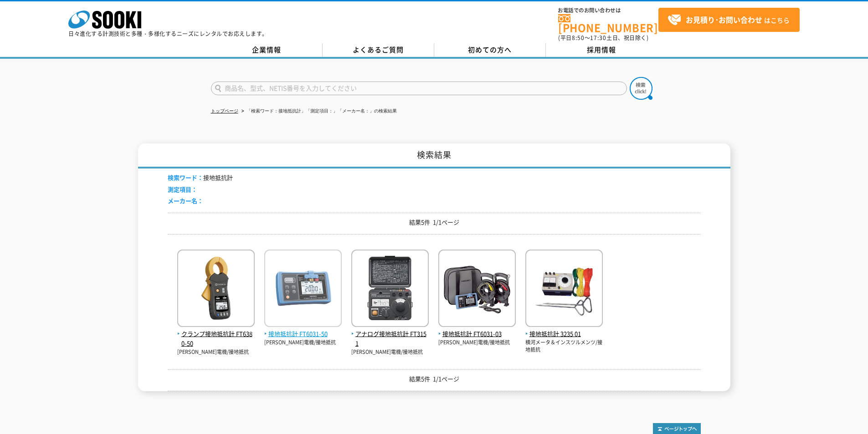 This screenshot has width=868, height=434. What do you see at coordinates (601, 50) in the screenshot?
I see `a: 採用情報` at bounding box center [601, 50].